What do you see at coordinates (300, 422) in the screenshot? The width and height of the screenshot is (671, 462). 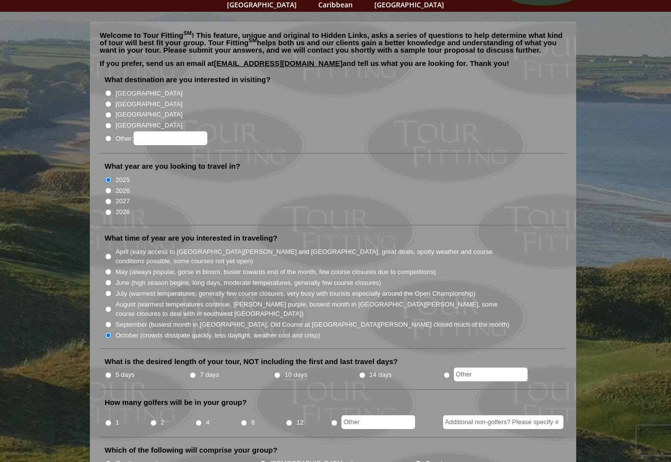 I see `label: 12` at bounding box center [300, 422].